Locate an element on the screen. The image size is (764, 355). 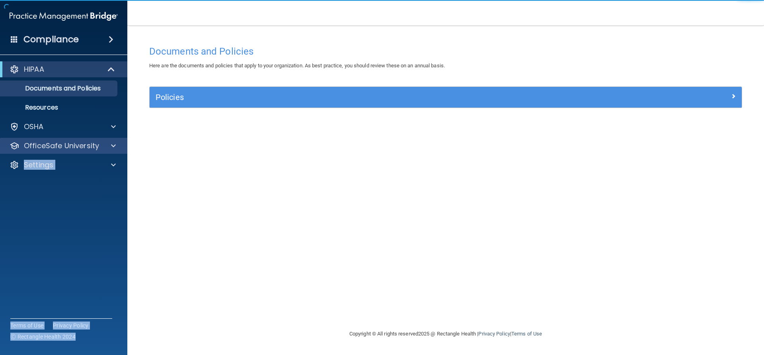
div: Copyright © All rights reserved 2025 @ Rectangle Health | | is located at coordinates (446, 333).